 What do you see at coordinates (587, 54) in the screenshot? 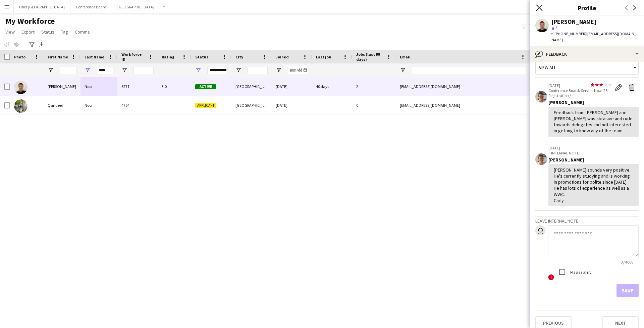
I see `div: Feedback` at bounding box center [587, 54].